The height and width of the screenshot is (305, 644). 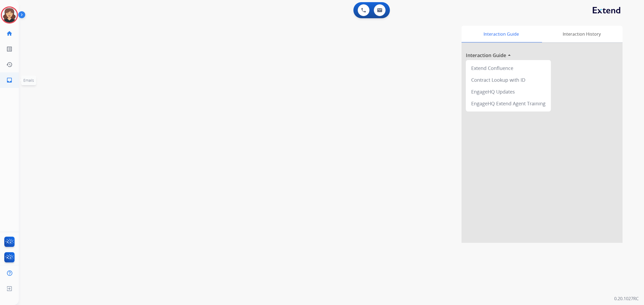 What do you see at coordinates (582, 34) in the screenshot?
I see `div: Interaction History` at bounding box center [582, 34].